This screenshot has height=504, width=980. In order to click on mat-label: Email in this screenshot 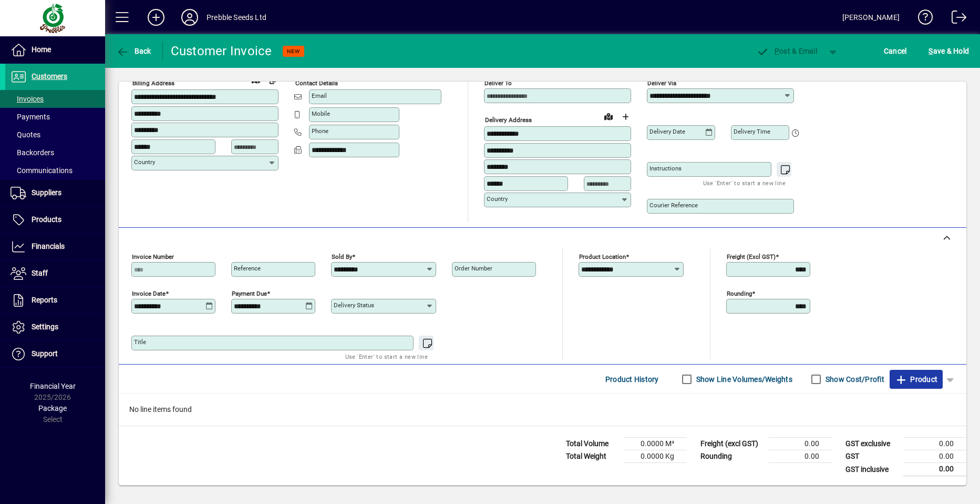, I will do `click(319, 96)`.